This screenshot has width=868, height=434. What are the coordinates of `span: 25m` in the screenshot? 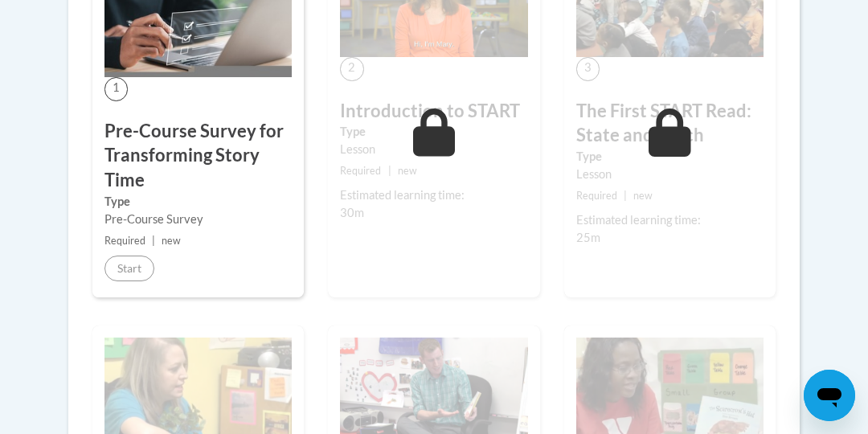 It's located at (588, 237).